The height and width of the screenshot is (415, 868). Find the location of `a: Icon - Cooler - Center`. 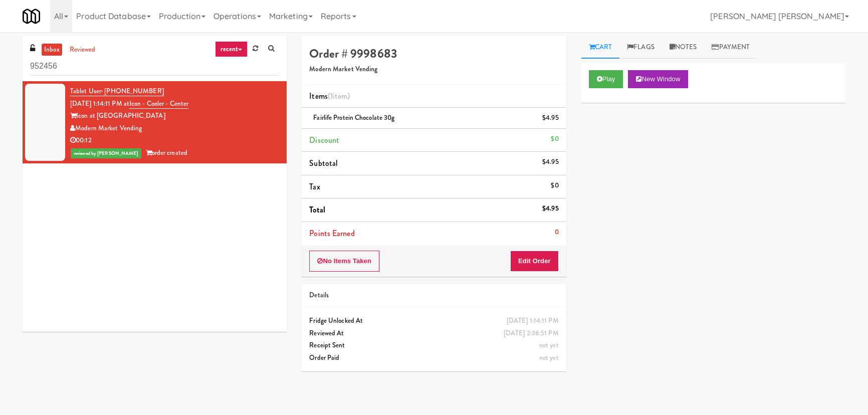

a: Icon - Cooler - Center is located at coordinates (159, 104).